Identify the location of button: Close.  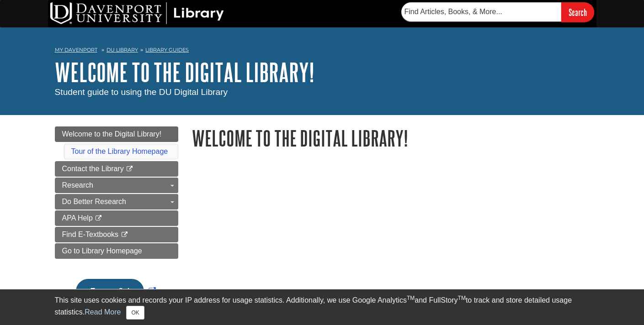
(135, 313).